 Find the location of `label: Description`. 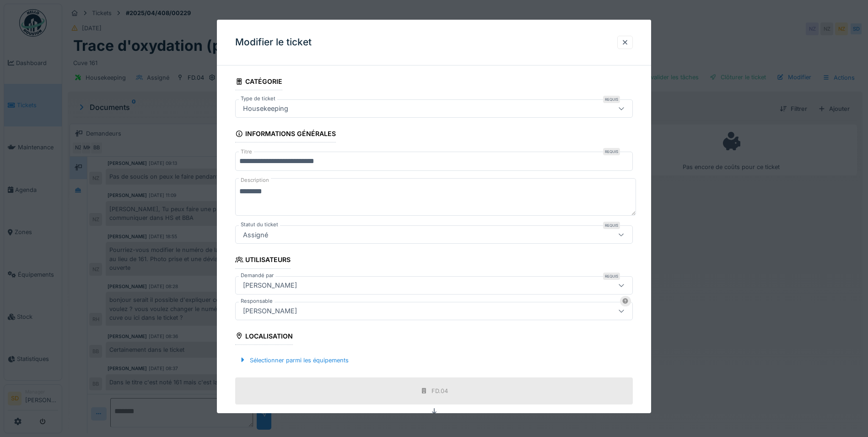

label: Description is located at coordinates (255, 180).